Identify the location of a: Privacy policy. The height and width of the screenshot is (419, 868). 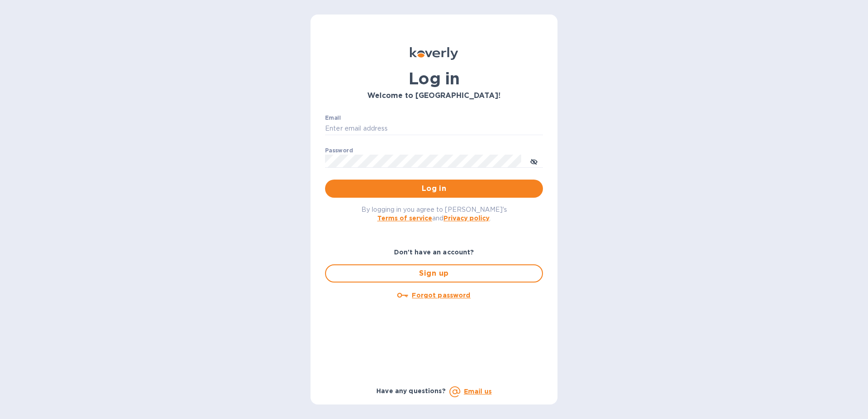
(466, 219).